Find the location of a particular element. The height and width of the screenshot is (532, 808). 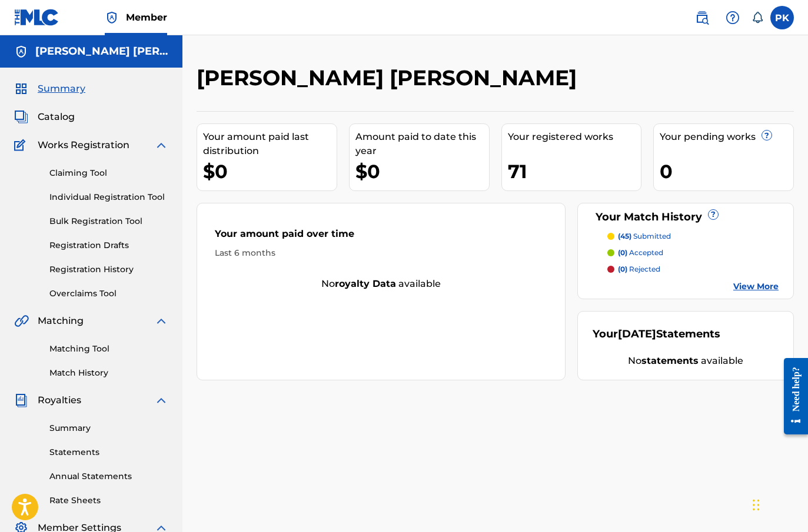

div: Your amount paid over time is located at coordinates (380, 237).